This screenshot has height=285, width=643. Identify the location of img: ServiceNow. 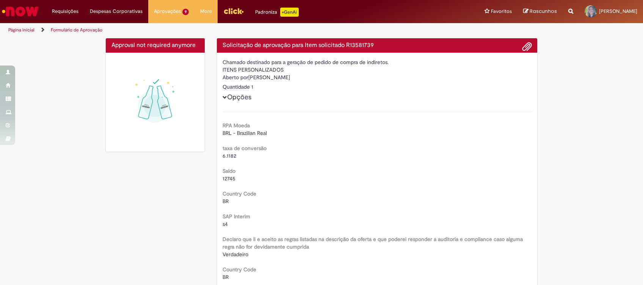
(20, 11).